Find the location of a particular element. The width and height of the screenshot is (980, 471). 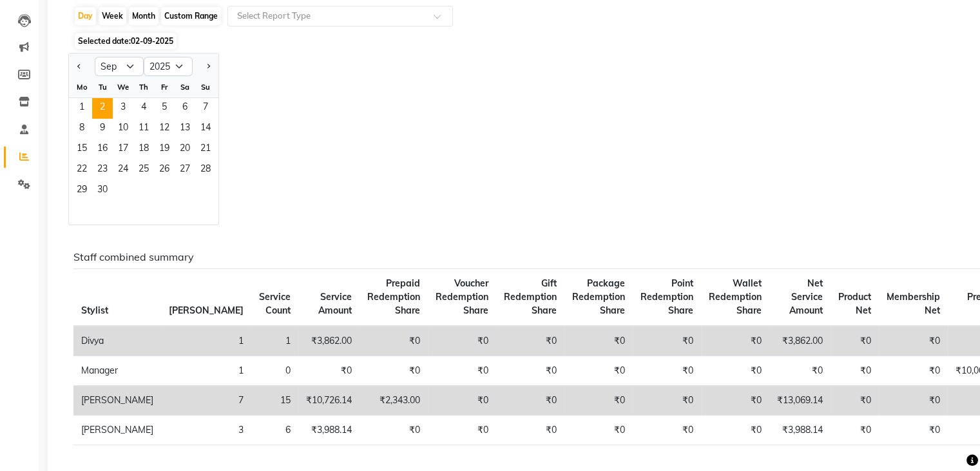

span: 28 is located at coordinates (206, 171).